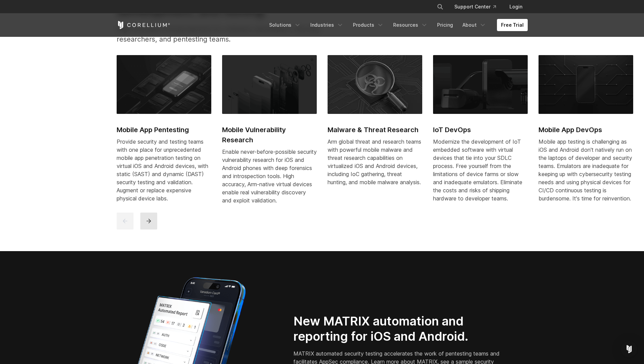  Describe the element at coordinates (586, 130) in the screenshot. I see `h2: Mobile App DevOps` at that location.